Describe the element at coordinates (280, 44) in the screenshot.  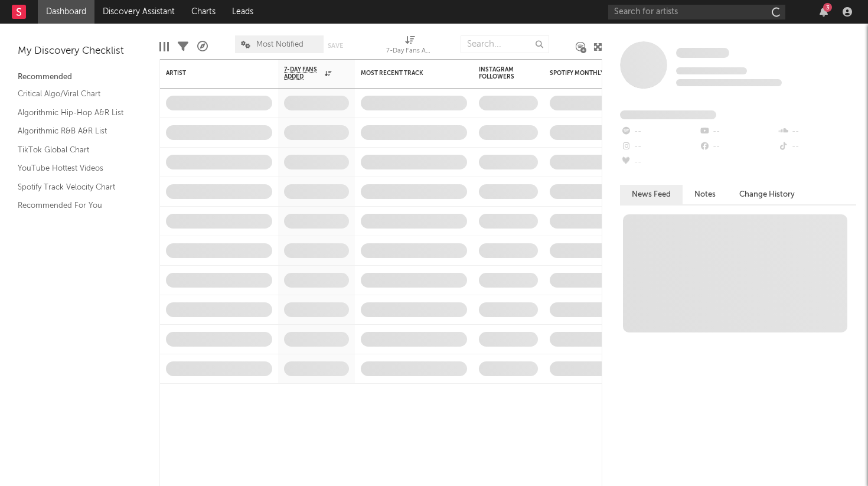
I see `span: Most Notified` at that location.